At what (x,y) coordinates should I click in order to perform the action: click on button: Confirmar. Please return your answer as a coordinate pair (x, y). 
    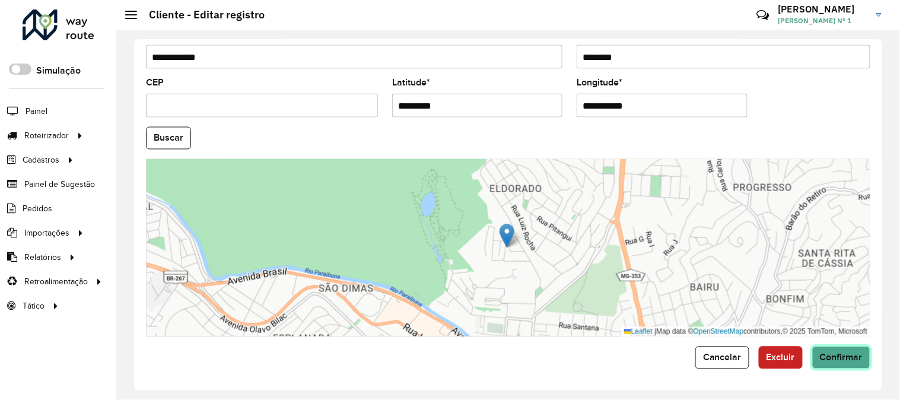
    Looking at the image, I should click on (841, 358).